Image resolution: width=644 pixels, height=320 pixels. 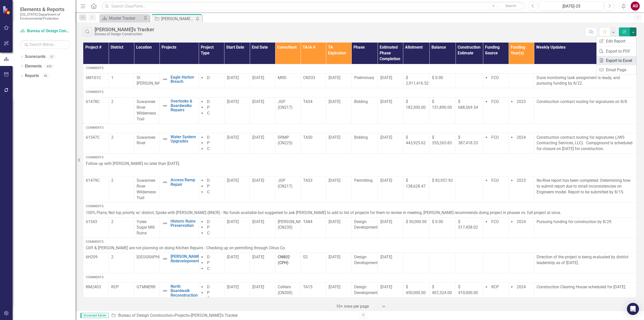 What do you see at coordinates (585, 143) in the screenshot?
I see `p: Construction contract routing for signatures (JWS Contracting Services, LLC). Campground is sched...` at bounding box center [585, 143].